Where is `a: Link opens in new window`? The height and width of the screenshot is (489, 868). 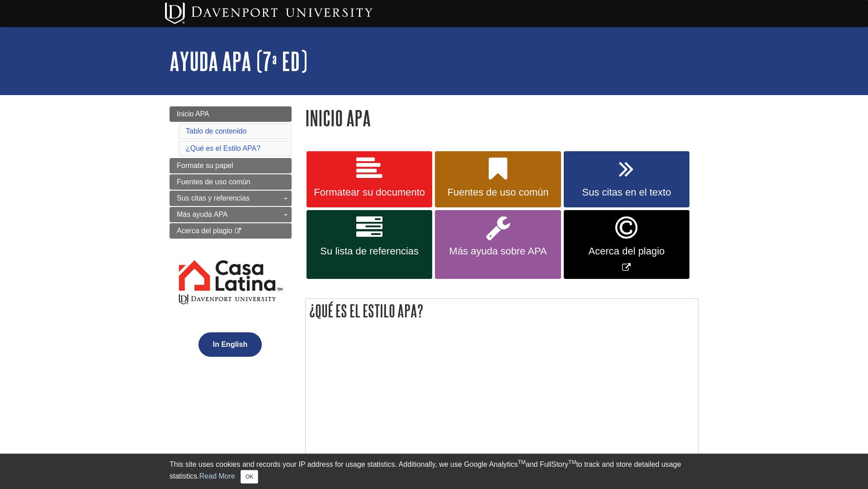 a: Link opens in new window is located at coordinates (626, 244).